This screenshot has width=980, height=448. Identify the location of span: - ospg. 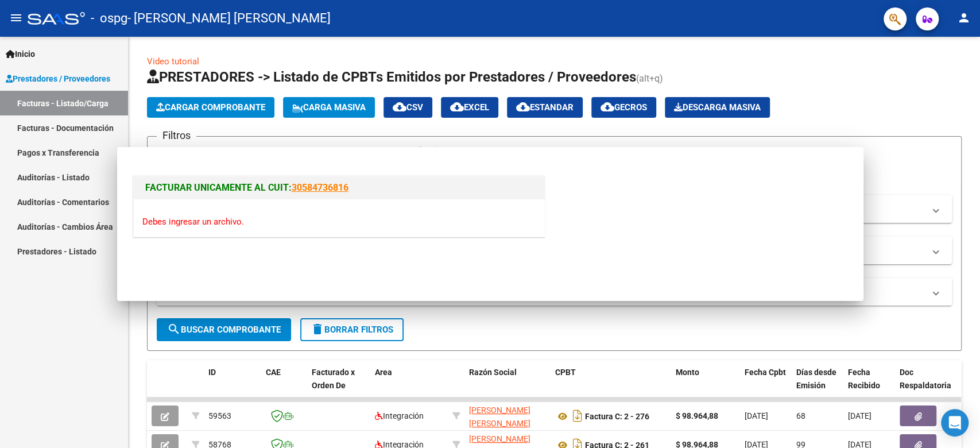
(109, 18).